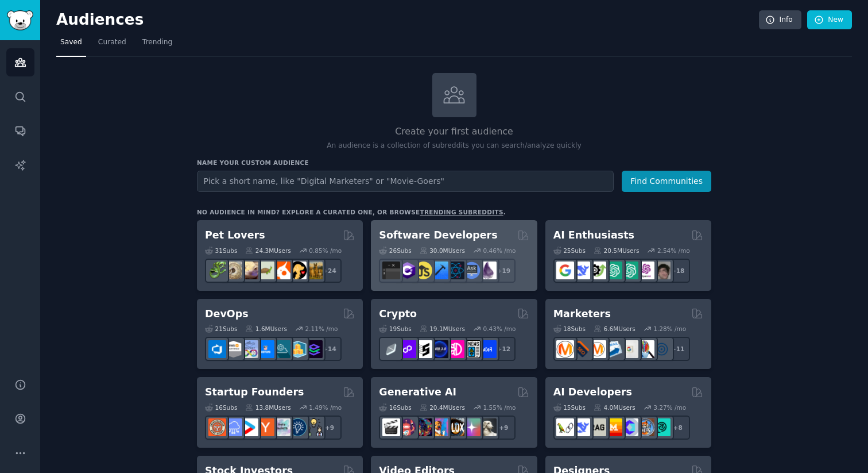 The width and height of the screenshot is (868, 473). I want to click on a: Trending, so click(157, 45).